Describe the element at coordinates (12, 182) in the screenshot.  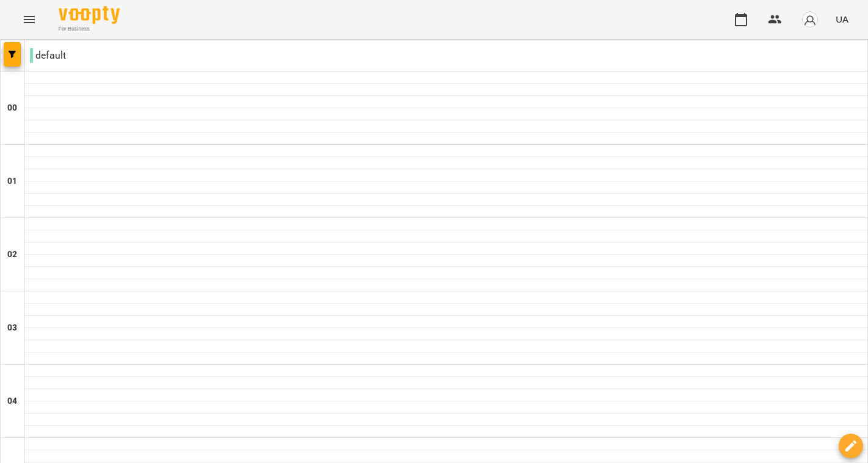
I see `h6: 01` at that location.